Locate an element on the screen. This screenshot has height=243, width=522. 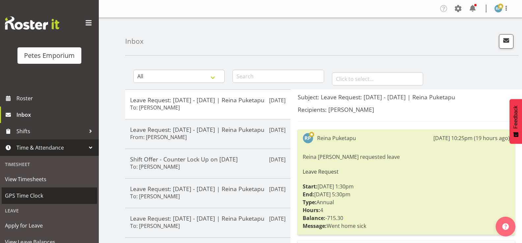
strong: Message: is located at coordinates (314, 226).